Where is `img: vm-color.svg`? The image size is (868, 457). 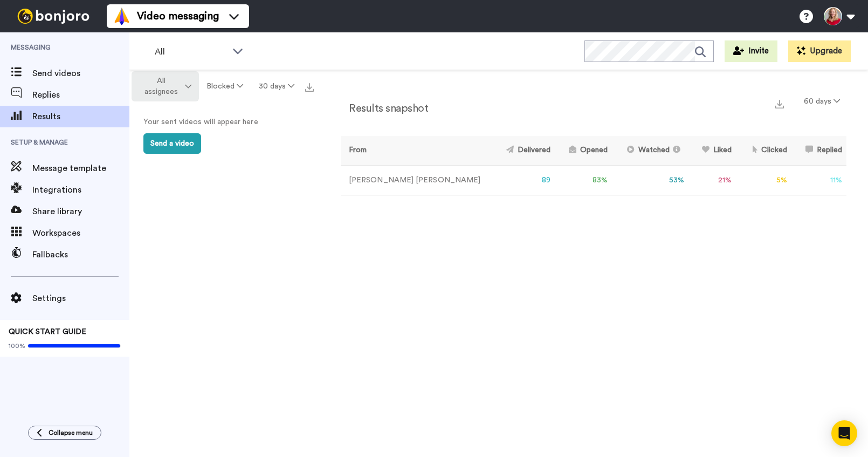
img: vm-color.svg is located at coordinates (122, 16).